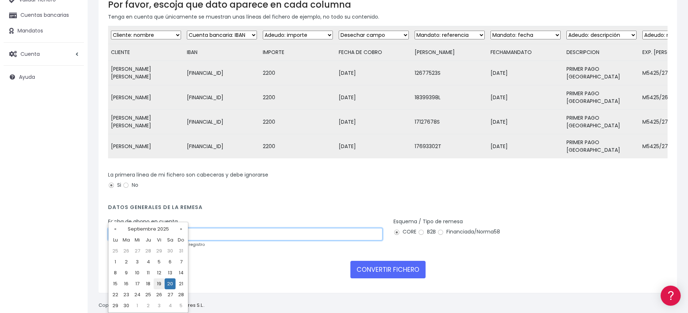  What do you see at coordinates (170, 273) in the screenshot?
I see `td: 13` at bounding box center [170, 273].